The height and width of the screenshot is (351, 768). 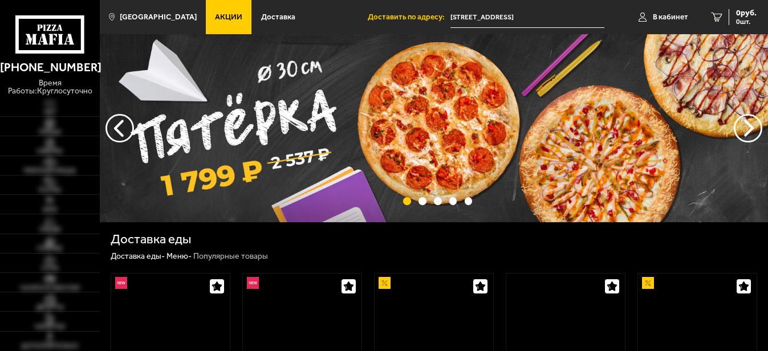 What do you see at coordinates (527, 17) in the screenshot?
I see `span: Россия, Санкт-Петербург, Гапсальская улица, 5` at bounding box center [527, 17].